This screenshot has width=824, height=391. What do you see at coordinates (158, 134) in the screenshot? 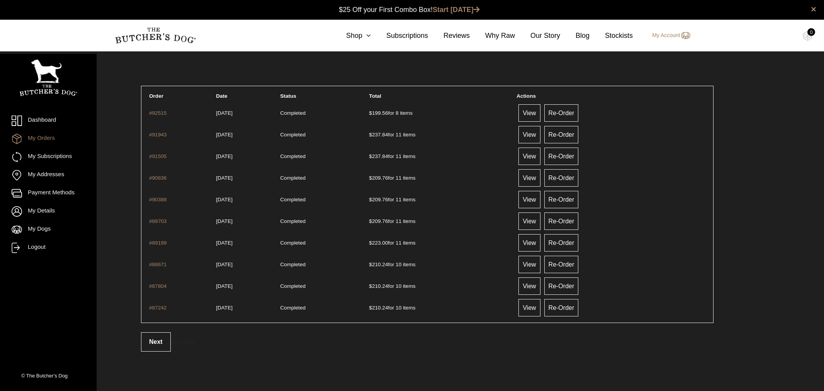
I see `a: #91943` at bounding box center [158, 134].